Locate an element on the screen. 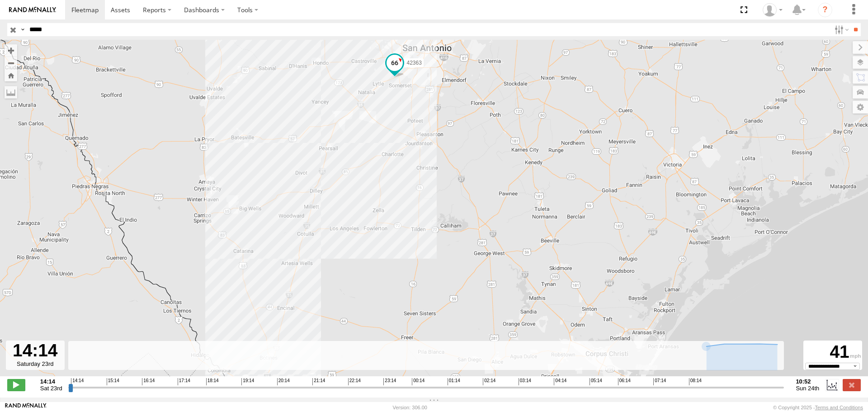 The image size is (868, 412). span: 18:14 is located at coordinates (213, 382).